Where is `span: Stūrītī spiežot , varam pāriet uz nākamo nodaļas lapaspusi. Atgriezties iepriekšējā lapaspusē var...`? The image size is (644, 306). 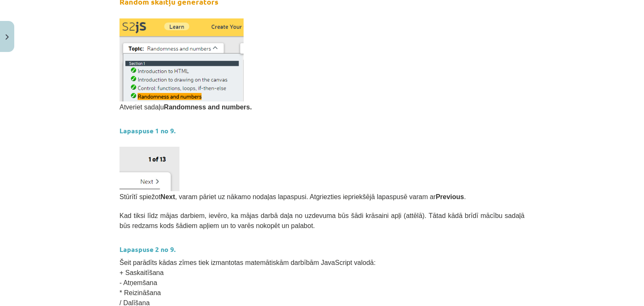 span: Stūrītī spiežot , varam pāriet uz nākamo nodaļas lapaspusi. Atgriezties iepriekšējā lapaspusē var... is located at coordinates (293, 197).